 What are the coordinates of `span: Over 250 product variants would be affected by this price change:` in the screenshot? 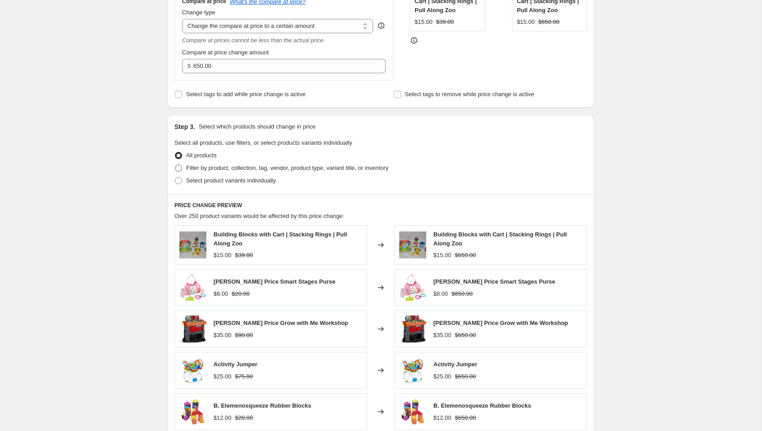 It's located at (259, 216).